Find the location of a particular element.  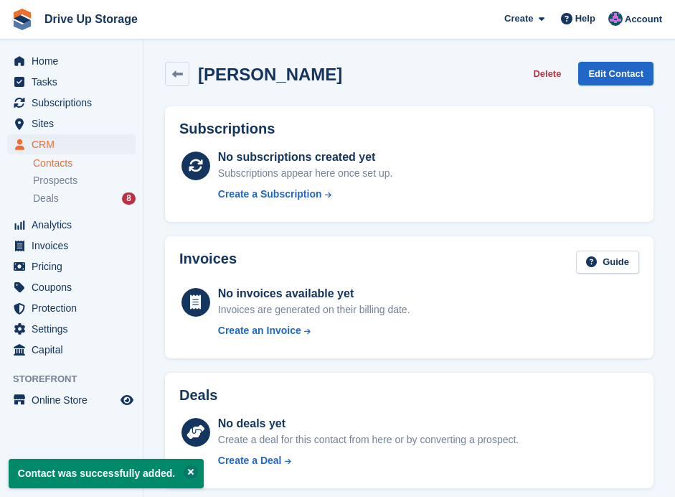

div: 8 is located at coordinates (128, 198).